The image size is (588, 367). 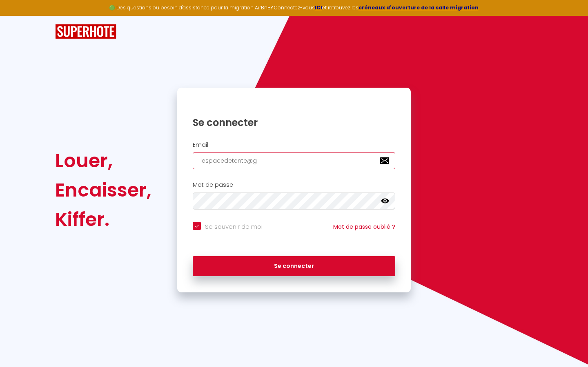 I want to click on a: Mot de passe oublié ?, so click(x=364, y=227).